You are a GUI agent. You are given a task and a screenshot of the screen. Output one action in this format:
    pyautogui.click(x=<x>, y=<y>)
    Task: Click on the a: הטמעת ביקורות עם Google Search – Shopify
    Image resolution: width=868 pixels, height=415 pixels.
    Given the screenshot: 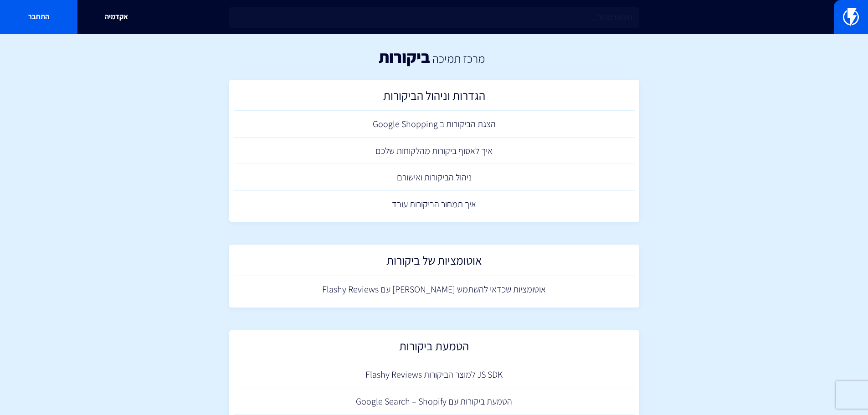 What is the action you would take?
    pyautogui.click(x=434, y=402)
    